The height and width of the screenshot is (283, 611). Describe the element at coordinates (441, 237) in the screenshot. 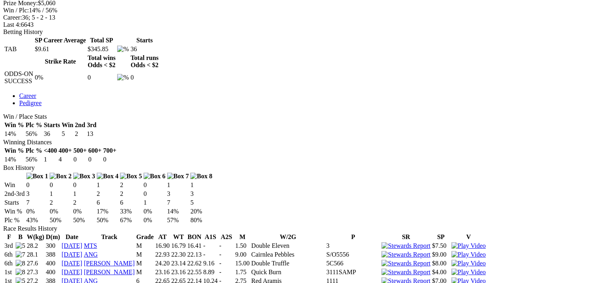

I see `th: SP` at that location.